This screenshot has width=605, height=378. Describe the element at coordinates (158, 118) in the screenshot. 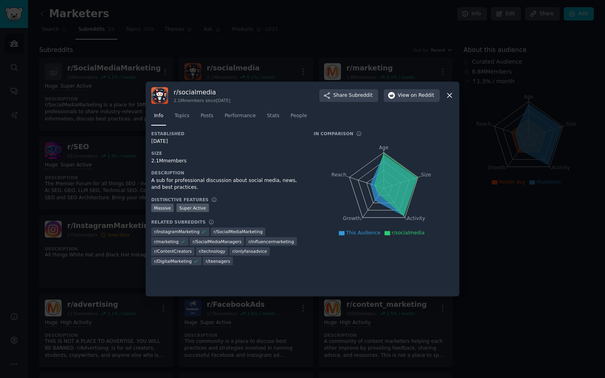

I see `a: Info` at that location.